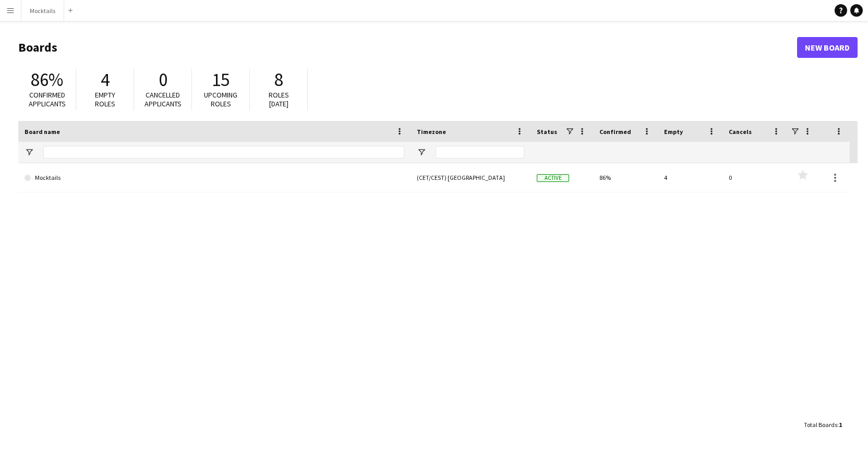 The image size is (868, 451). What do you see at coordinates (163, 99) in the screenshot?
I see `span: Cancelled applicants` at bounding box center [163, 99].